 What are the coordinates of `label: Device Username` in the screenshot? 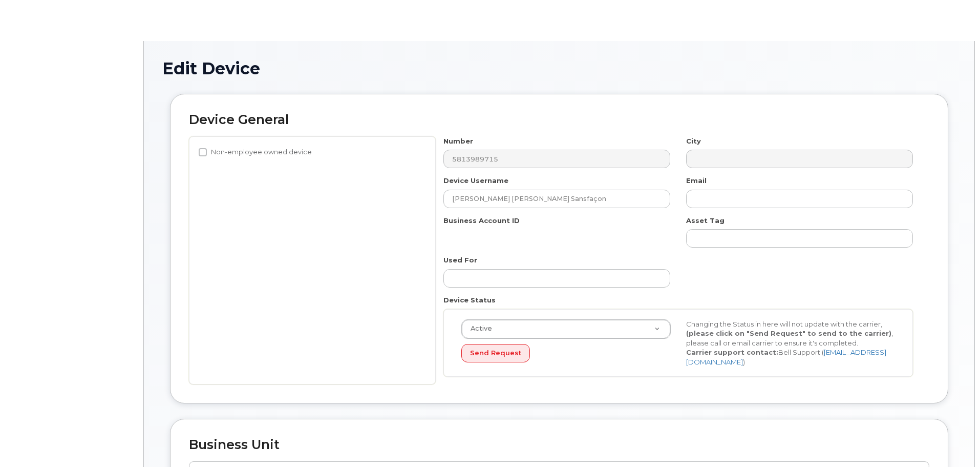 It's located at (476, 180).